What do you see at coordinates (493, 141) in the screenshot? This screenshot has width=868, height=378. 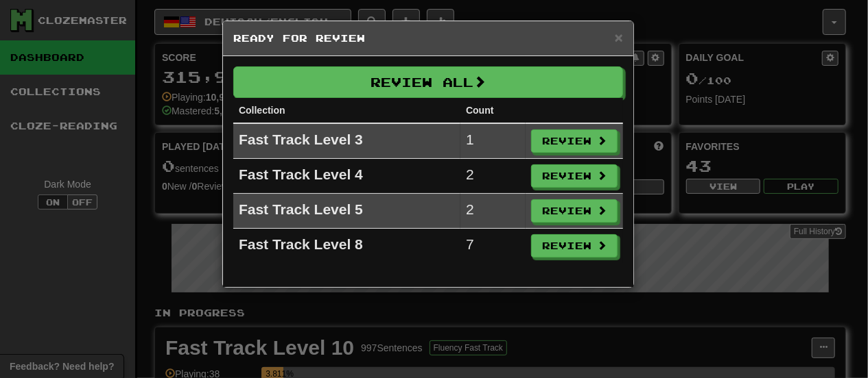 I see `td: 1` at bounding box center [493, 141].